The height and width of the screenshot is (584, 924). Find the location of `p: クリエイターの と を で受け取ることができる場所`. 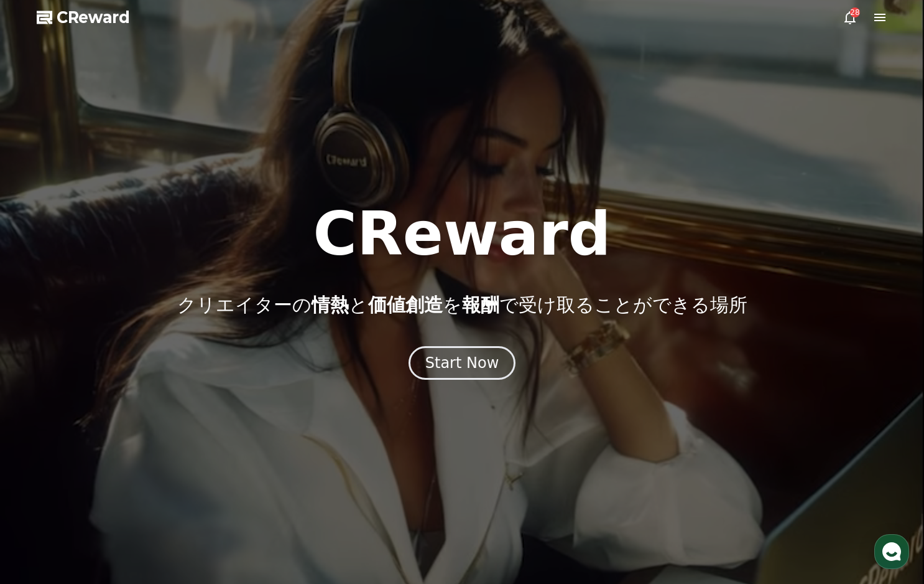

p: クリエイターの と を で受け取ることができる場所 is located at coordinates (462, 305).